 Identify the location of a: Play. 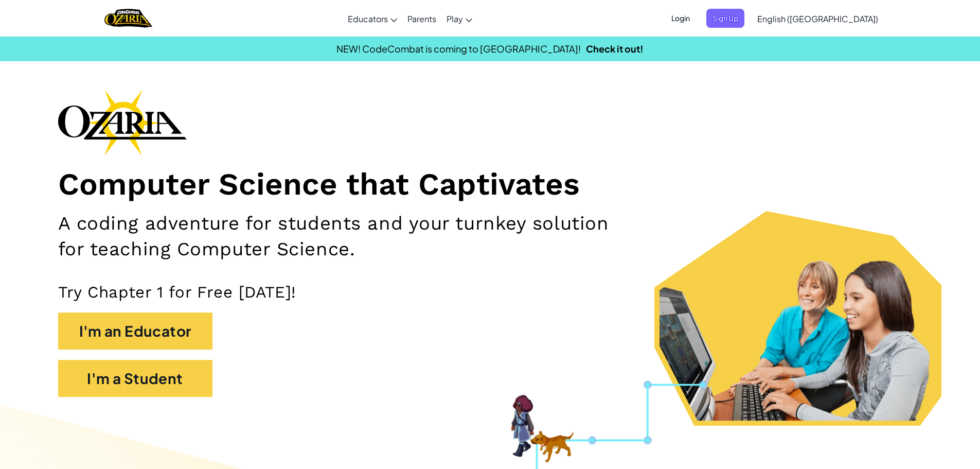
(459, 19).